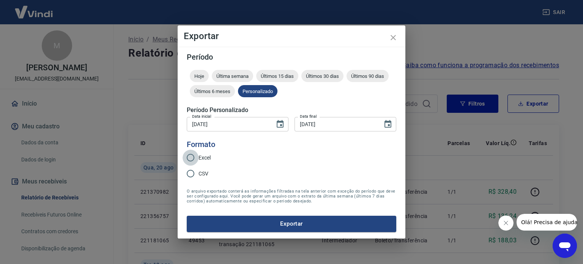  What do you see at coordinates (203, 173) in the screenshot?
I see `span: CSV` at bounding box center [203, 173].